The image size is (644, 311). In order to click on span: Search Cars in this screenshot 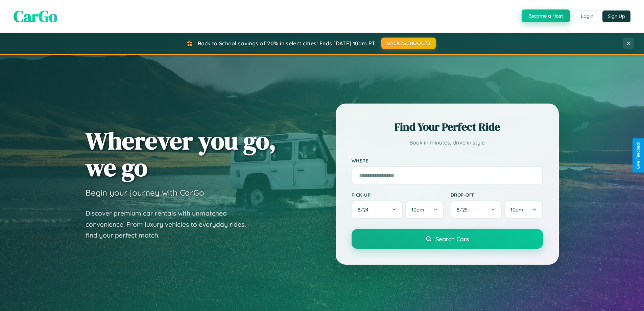, I will do `click(452, 239)`.